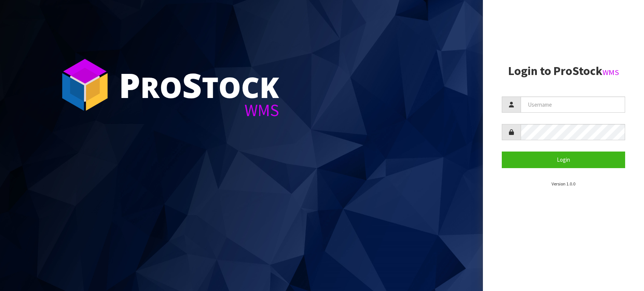  I want to click on small: Version 1.0.0, so click(563, 183).